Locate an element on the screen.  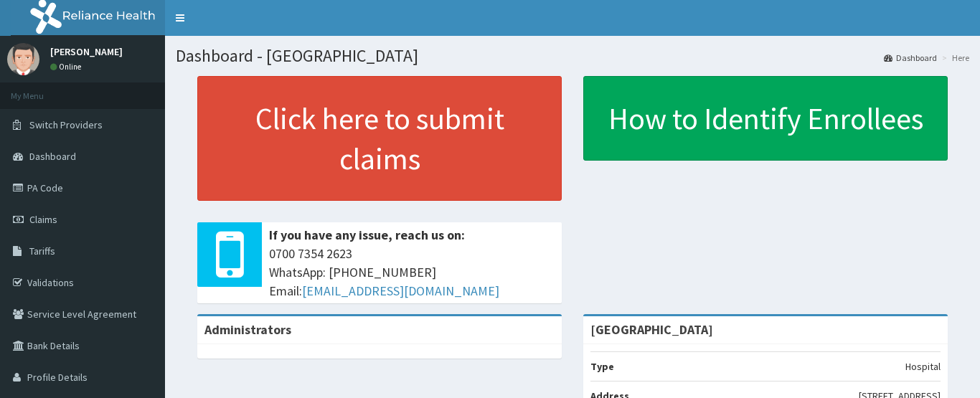
span: Claims is located at coordinates (43, 220).